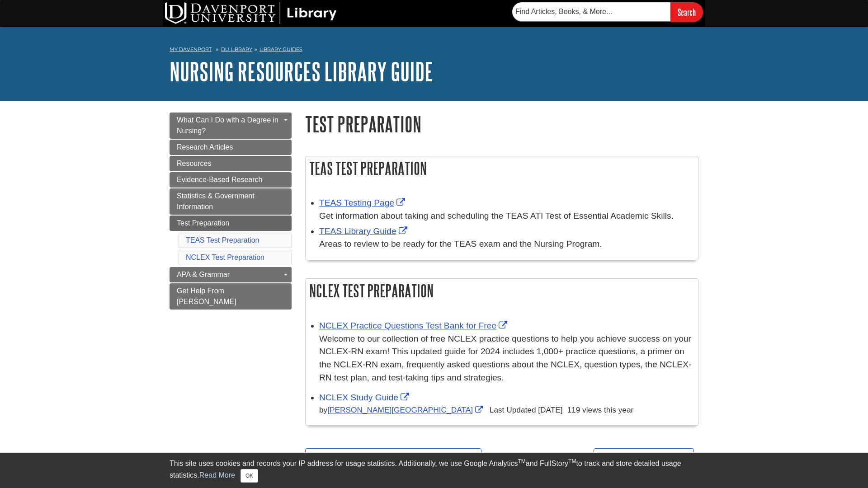 The image size is (868, 488). I want to click on span: Statistics & Government Information, so click(216, 201).